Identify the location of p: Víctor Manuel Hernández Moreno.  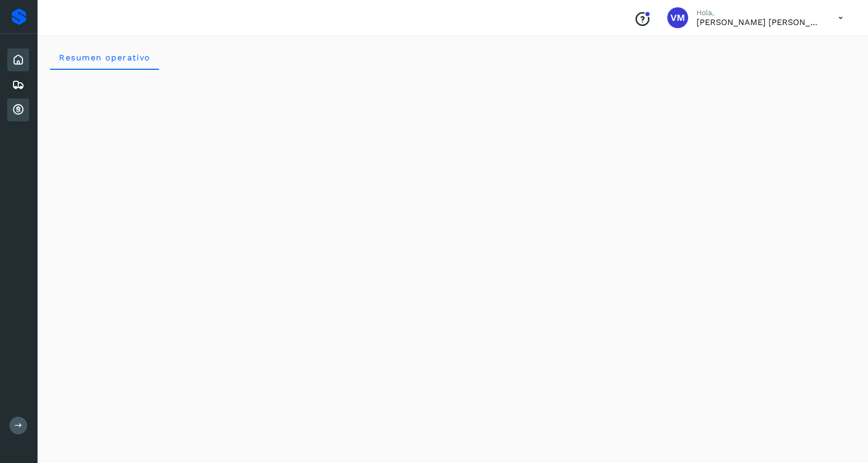
(759, 22).